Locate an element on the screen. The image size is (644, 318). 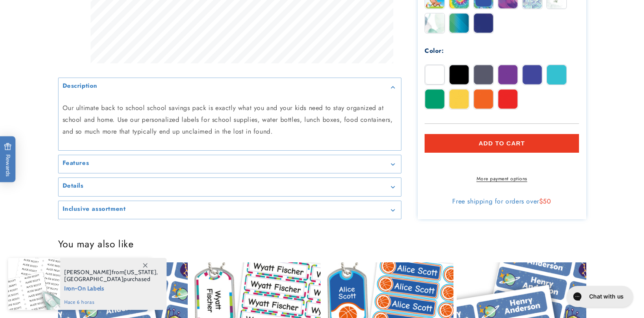
img: White is located at coordinates (435, 75).